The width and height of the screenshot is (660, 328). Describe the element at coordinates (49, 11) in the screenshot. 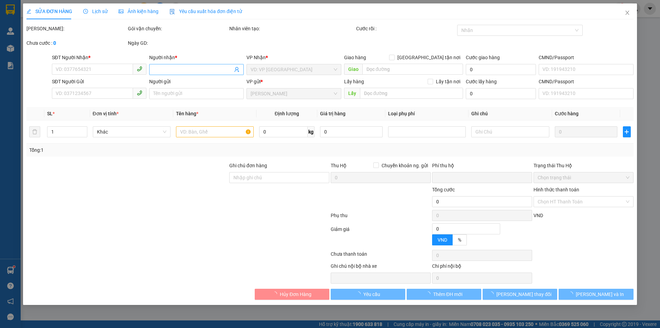

I see `span: SỬA ĐƠN HÀNG` at that location.